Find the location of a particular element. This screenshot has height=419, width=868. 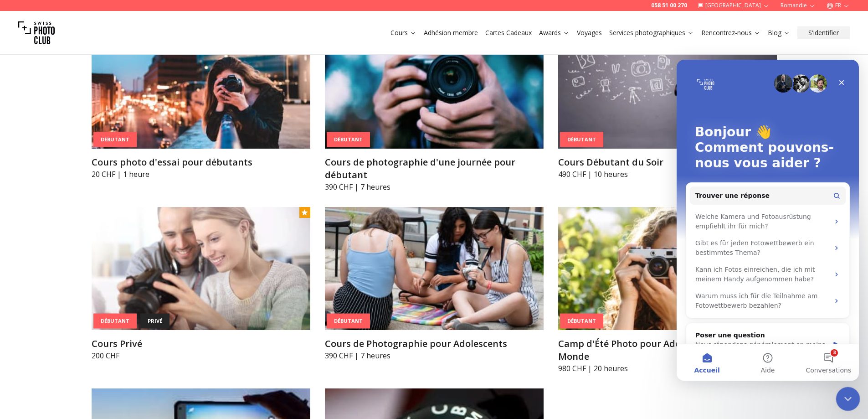

button: Trouver une réponse is located at coordinates (91, 136).